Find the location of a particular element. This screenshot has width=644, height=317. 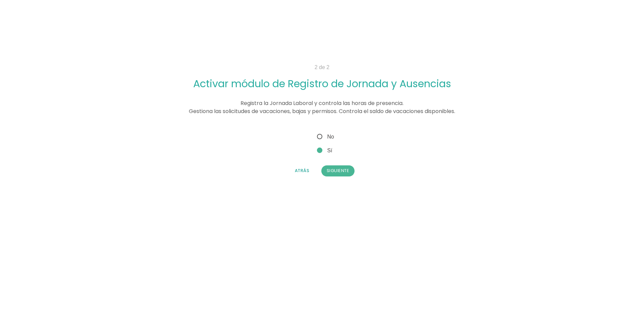

span: Registra la Jornada Laboral y controla las horas de presencia. Gestiona las solicitudes de vacaci... is located at coordinates (322, 107).